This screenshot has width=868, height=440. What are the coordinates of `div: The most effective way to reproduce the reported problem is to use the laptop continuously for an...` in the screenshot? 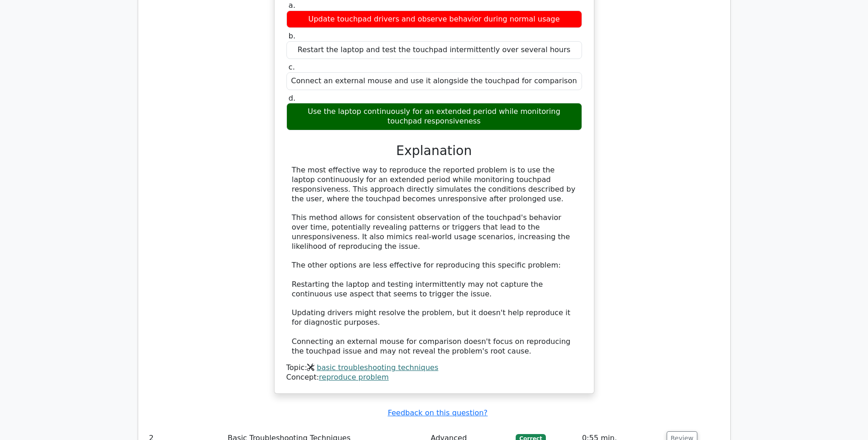 It's located at (434, 260).